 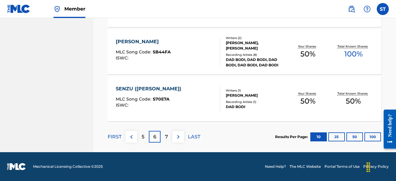 I want to click on div: DAD BODI, DAD BODI, DAD BODI, DAD BODI, DAD BODI, so click(x=255, y=63).